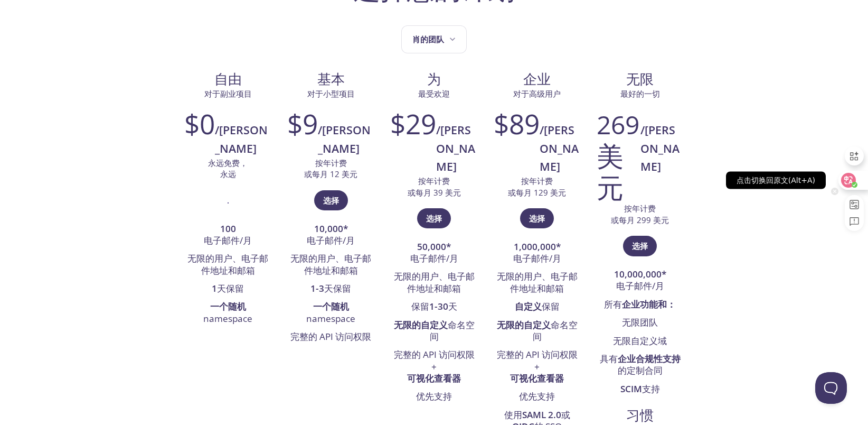  Describe the element at coordinates (649, 304) in the screenshot. I see `strong: 企业功能和：` at that location.